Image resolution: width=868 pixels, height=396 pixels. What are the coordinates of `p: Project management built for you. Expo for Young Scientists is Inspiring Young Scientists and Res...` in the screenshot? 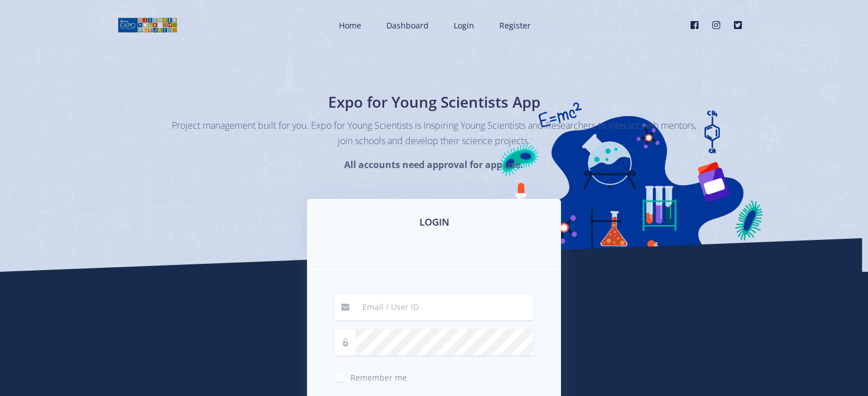 It's located at (434, 133).